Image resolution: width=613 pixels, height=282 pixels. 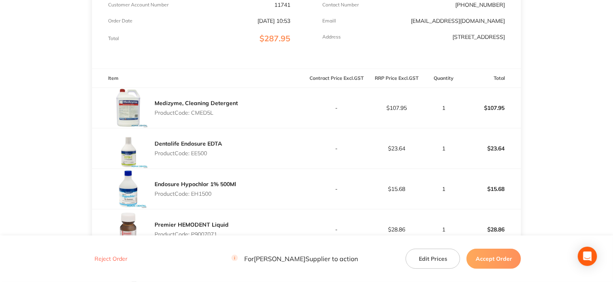 I want to click on img: MWVpZGg0Mg, so click(x=128, y=108).